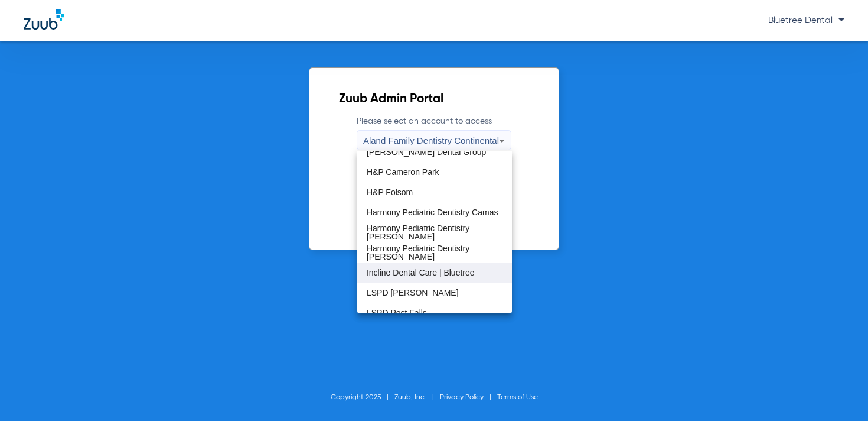 This screenshot has width=868, height=421. Describe the element at coordinates (390, 192) in the screenshot. I see `span: H&P Folsom` at that location.